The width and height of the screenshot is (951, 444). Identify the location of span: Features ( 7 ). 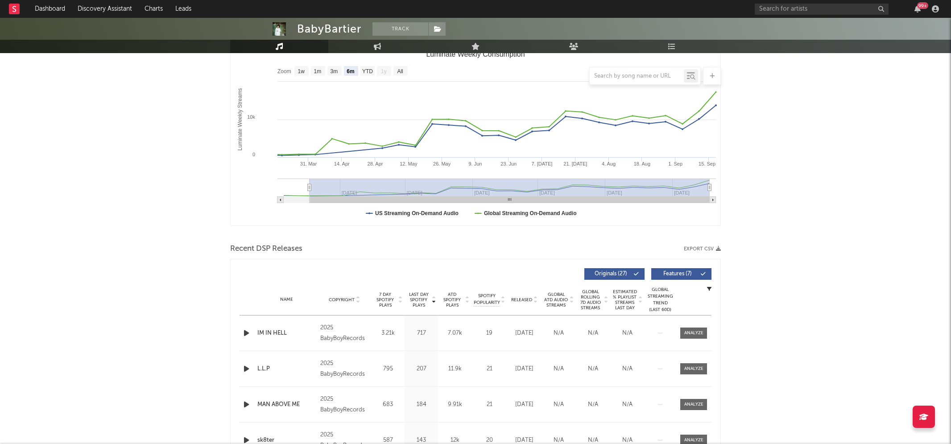
(678, 274).